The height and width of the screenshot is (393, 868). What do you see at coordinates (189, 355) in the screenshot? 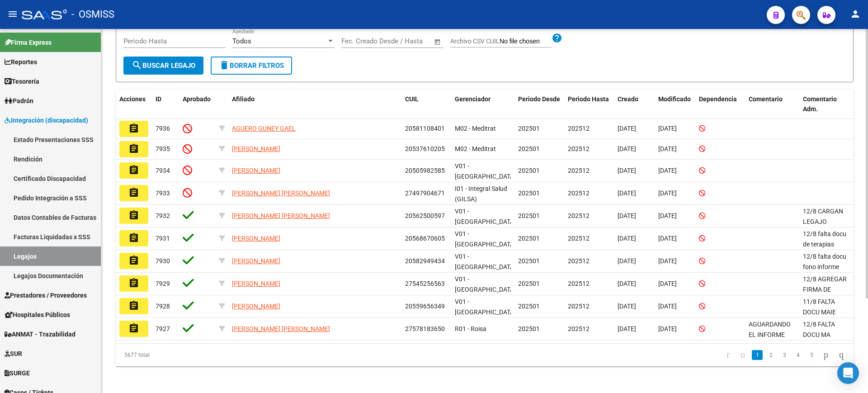
I see `div: 5677 total` at bounding box center [189, 355].